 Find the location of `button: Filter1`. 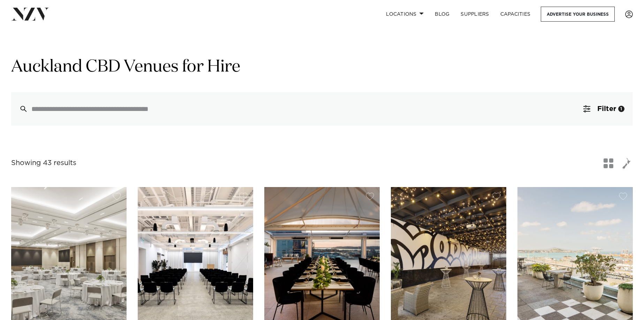

button: Filter1 is located at coordinates (604, 109).